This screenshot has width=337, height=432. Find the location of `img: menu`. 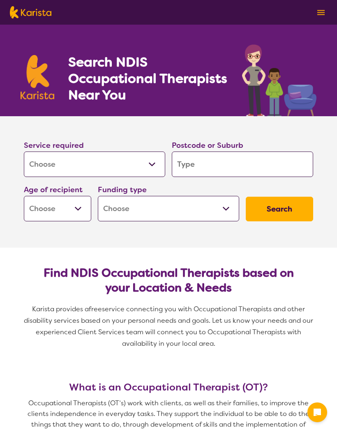

img: menu is located at coordinates (321, 12).